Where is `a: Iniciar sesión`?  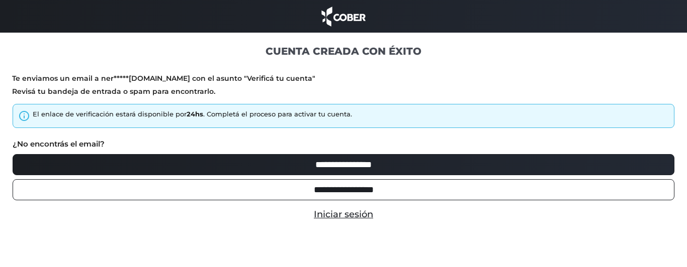 a: Iniciar sesión is located at coordinates (343, 215).